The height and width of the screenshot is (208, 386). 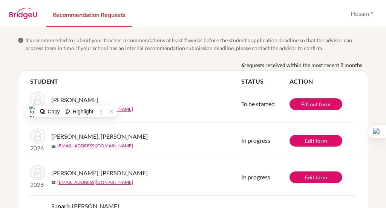 I want to click on th: STATUS, so click(x=265, y=81).